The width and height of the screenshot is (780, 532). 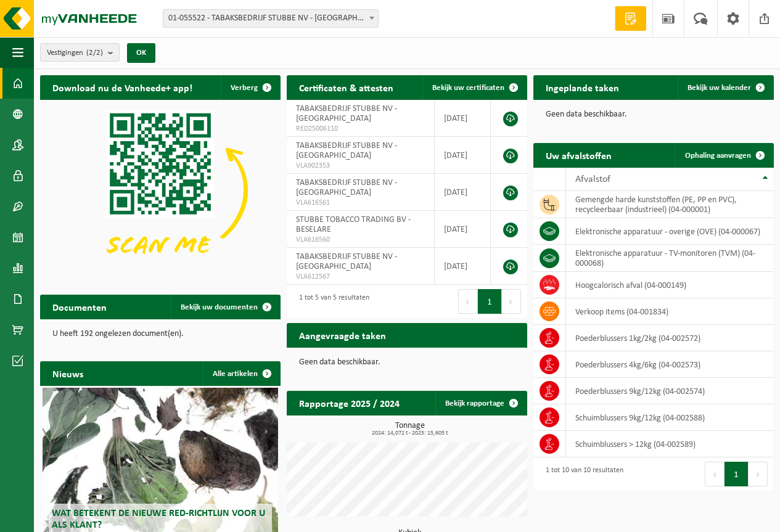 I want to click on h2: Rapportage 2025 / 2024, so click(x=349, y=403).